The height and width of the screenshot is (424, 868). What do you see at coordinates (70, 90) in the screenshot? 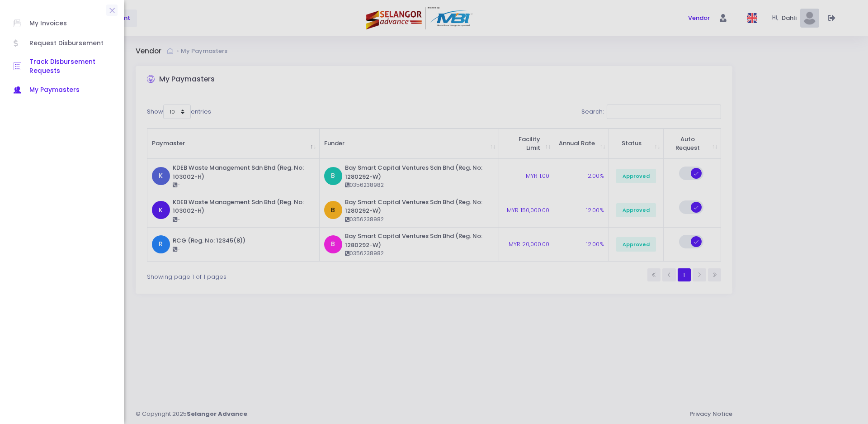
I see `span: My Paymasters` at bounding box center [70, 90].